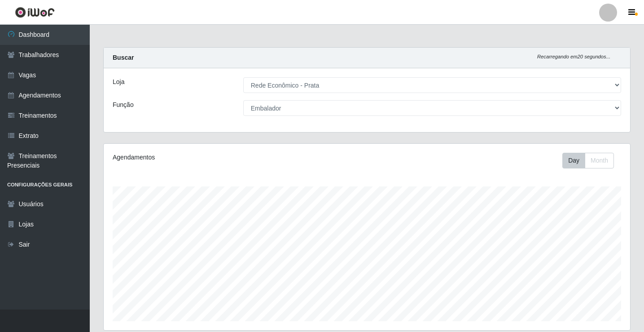  I want to click on strong: Buscar, so click(123, 57).